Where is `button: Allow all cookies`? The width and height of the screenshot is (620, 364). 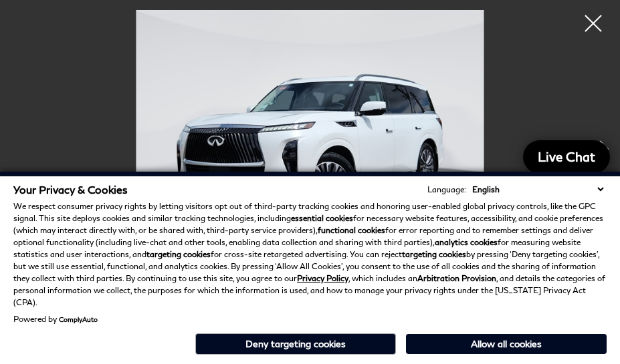 button: Allow all cookies is located at coordinates (506, 344).